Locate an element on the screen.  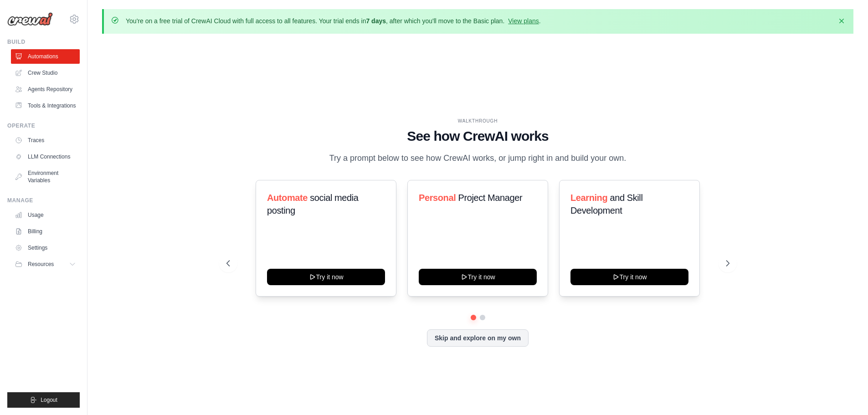
strong: 7 days is located at coordinates (376, 21).